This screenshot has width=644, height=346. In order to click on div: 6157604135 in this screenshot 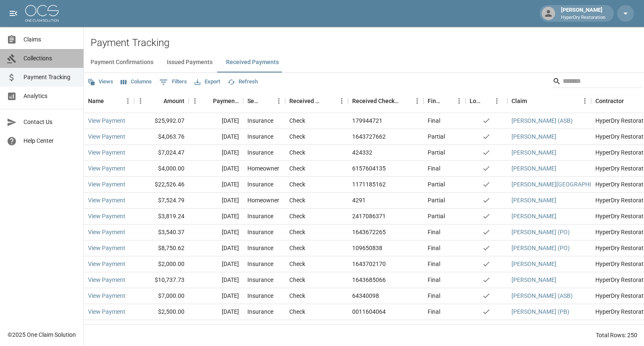, I will do `click(369, 168)`.